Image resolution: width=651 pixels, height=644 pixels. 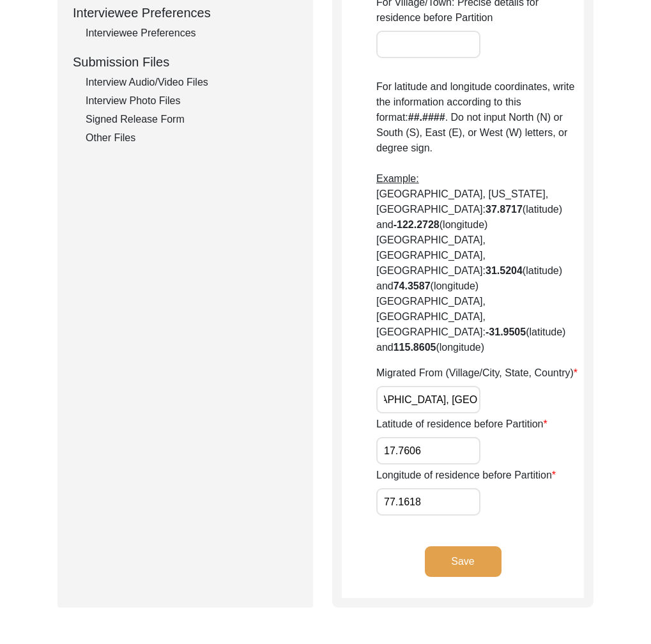 I want to click on span: Example:, so click(x=397, y=178).